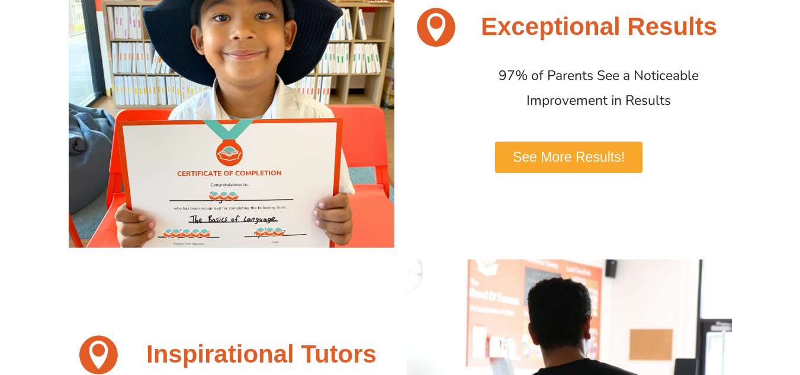 The width and height of the screenshot is (800, 375). What do you see at coordinates (599, 27) in the screenshot?
I see `h2: Exceptional Results` at bounding box center [599, 27].